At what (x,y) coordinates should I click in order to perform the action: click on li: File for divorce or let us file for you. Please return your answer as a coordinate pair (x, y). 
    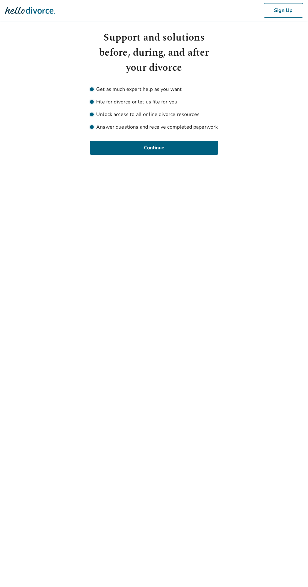
    Looking at the image, I should click on (154, 102).